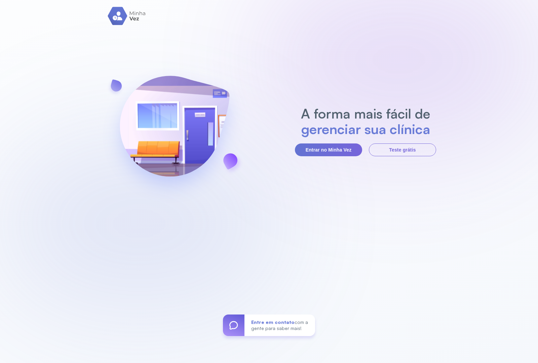 The height and width of the screenshot is (363, 538). I want to click on button: Entrar no Minha Vez, so click(329, 150).